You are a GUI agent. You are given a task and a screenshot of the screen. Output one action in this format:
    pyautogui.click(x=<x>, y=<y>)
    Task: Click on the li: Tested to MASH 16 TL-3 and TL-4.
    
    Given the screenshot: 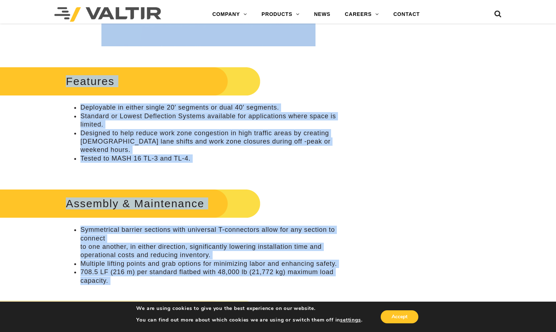 What is the action you would take?
    pyautogui.click(x=215, y=159)
    